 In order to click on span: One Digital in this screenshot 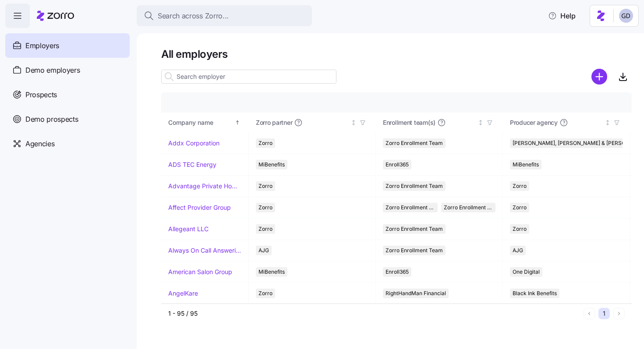, I will do `click(526, 272)`.